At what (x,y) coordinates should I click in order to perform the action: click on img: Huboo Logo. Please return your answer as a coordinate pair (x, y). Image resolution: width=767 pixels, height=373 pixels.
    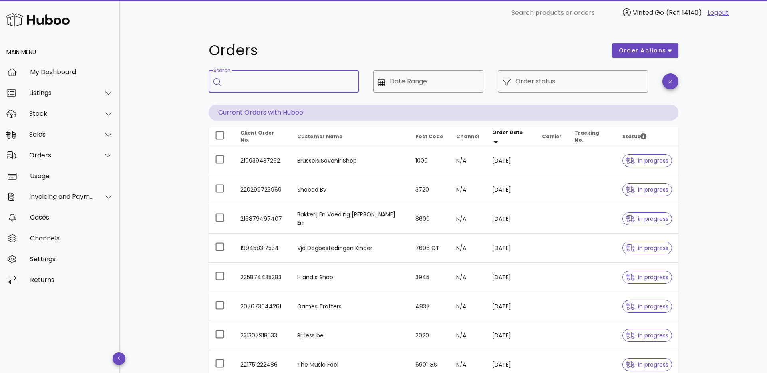
    Looking at the image, I should click on (38, 20).